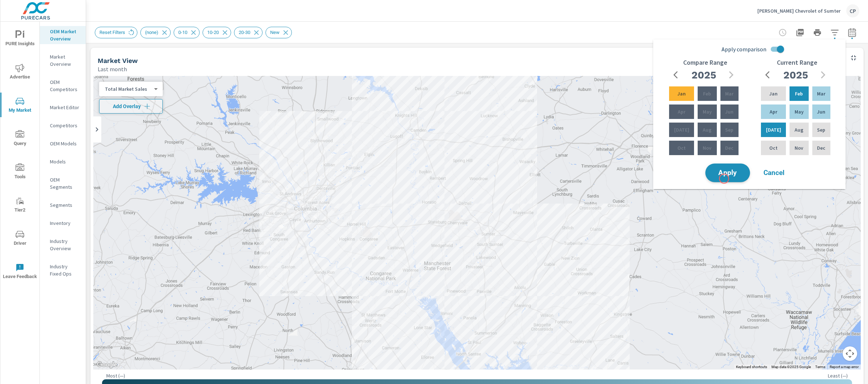  I want to click on span: Map data ©2025 Google, so click(791, 366).